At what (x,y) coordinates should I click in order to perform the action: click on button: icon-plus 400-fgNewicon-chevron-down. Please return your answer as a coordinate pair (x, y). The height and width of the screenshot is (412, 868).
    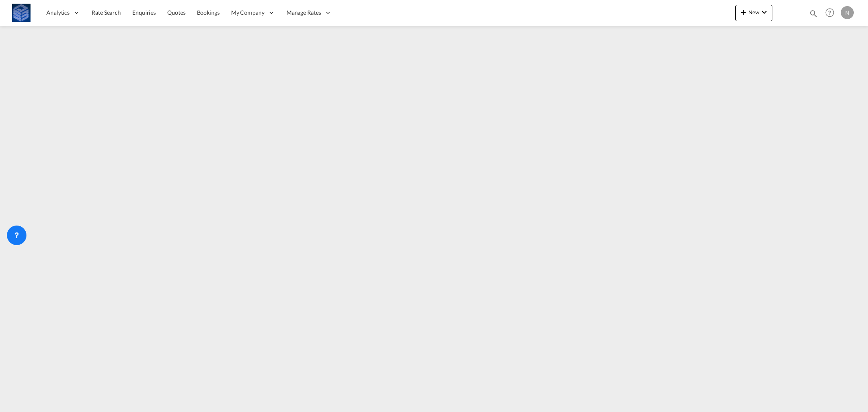
    Looking at the image, I should click on (754, 13).